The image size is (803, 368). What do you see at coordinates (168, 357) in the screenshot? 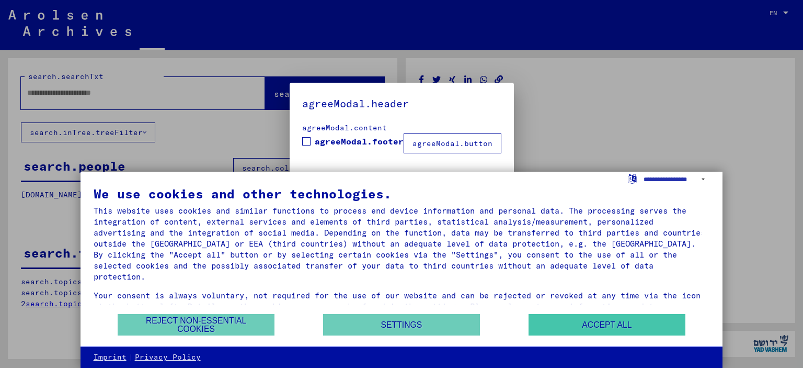
I see `a: Privacy Policy` at bounding box center [168, 357].